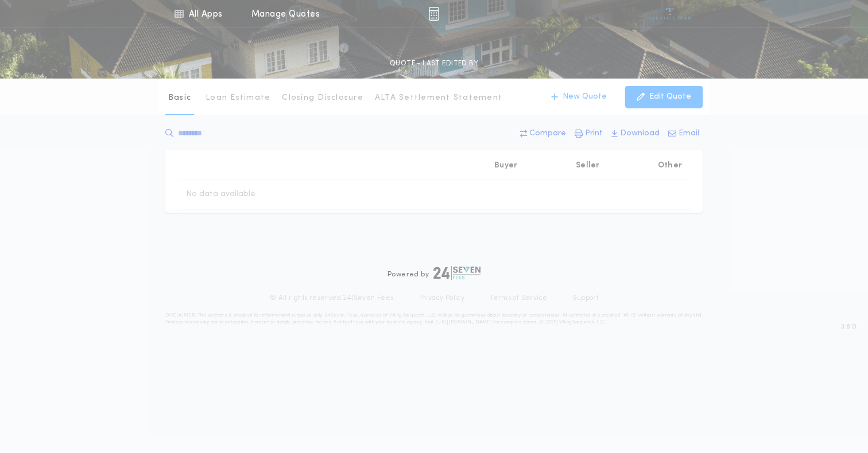 This screenshot has height=453, width=868. I want to click on a: Privacy Policy, so click(442, 298).